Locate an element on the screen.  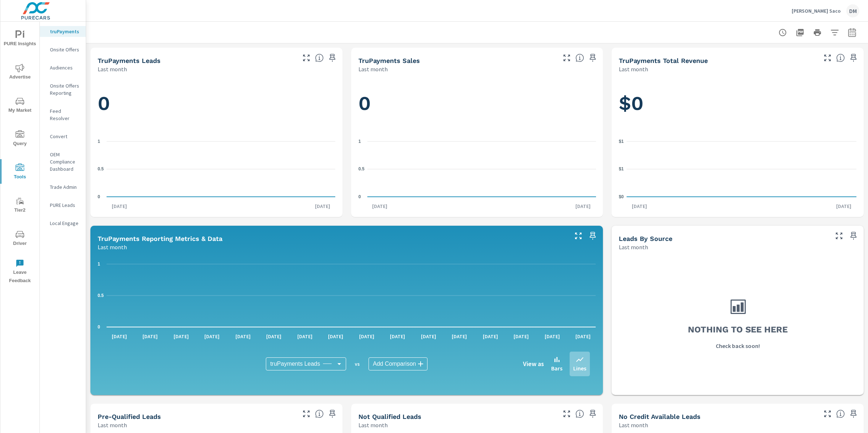
p: Trade Admin is located at coordinates (65, 187).